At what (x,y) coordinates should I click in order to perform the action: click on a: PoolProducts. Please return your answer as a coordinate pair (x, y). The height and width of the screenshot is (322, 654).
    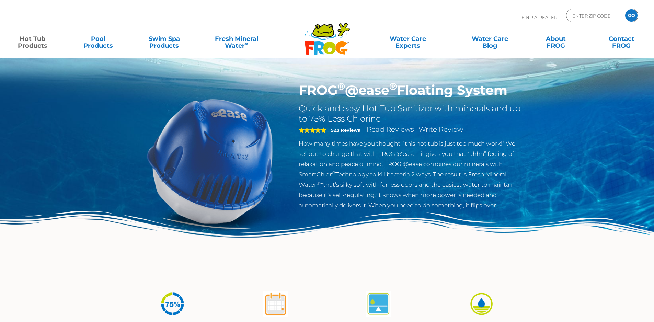
    Looking at the image, I should click on (98, 39).